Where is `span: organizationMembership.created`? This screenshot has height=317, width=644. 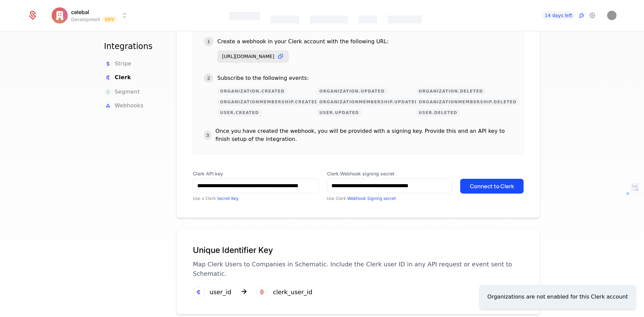
span: organizationMembership.created is located at coordinates (269, 102).